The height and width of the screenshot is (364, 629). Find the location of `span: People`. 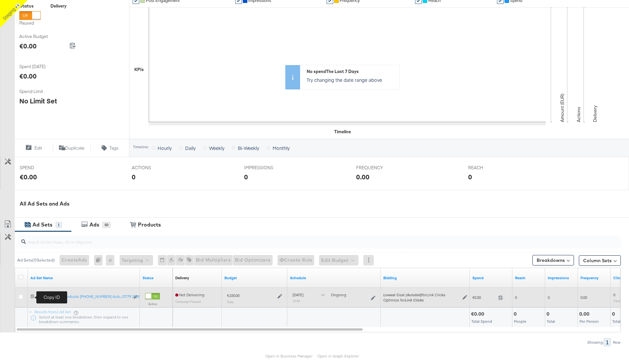

span: People is located at coordinates (520, 321).